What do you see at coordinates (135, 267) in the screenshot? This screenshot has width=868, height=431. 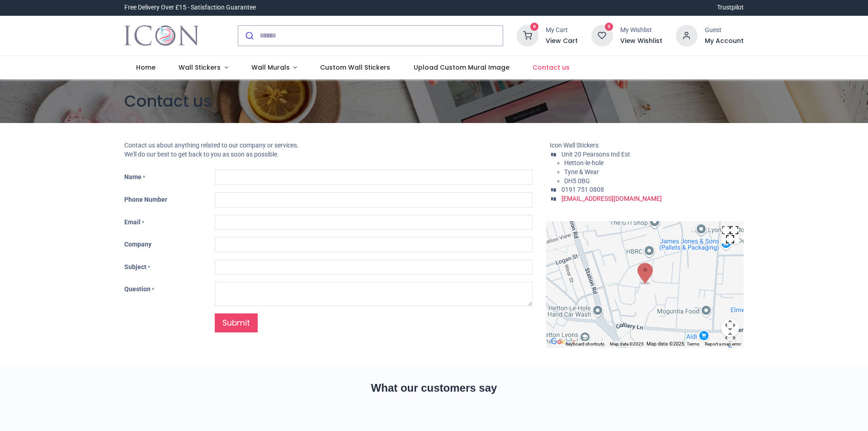 I see `span: Subject` at bounding box center [135, 267].